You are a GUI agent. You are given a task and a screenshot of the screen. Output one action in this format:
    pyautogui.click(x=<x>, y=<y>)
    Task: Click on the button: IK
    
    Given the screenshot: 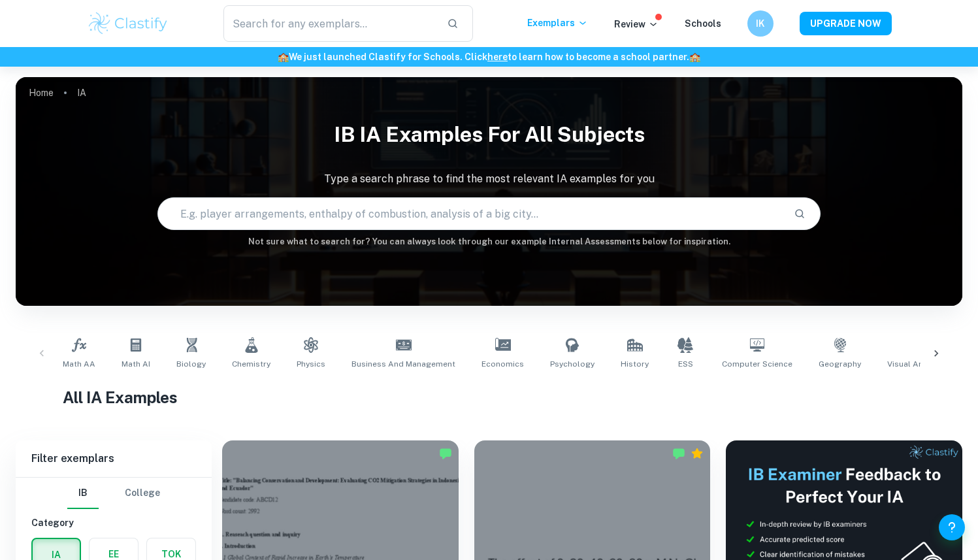 What is the action you would take?
    pyautogui.click(x=761, y=24)
    